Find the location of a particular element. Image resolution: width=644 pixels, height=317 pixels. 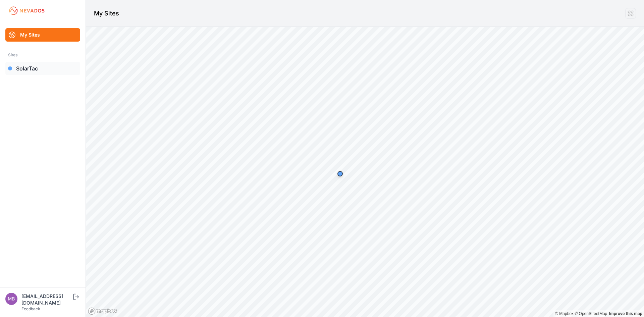

div: Map marker is located at coordinates (340, 173).